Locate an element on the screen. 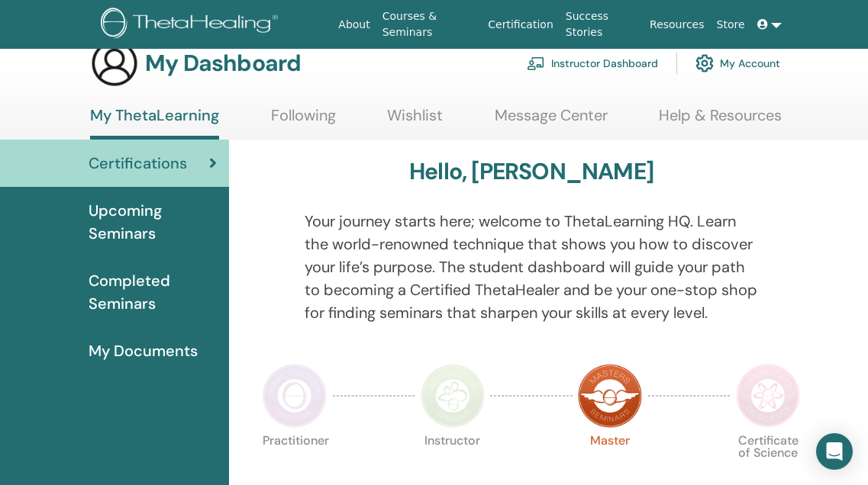 This screenshot has height=485, width=868. a: My Account is located at coordinates (737, 63).